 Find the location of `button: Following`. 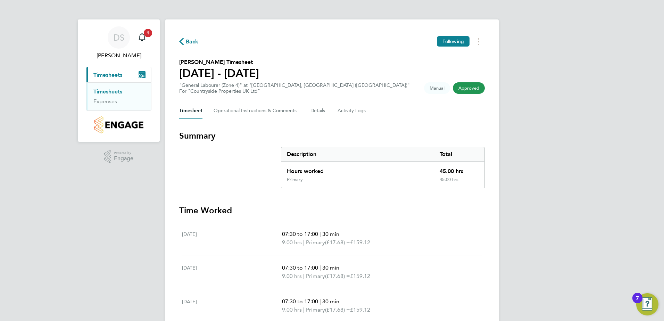

button: Following is located at coordinates (453, 41).